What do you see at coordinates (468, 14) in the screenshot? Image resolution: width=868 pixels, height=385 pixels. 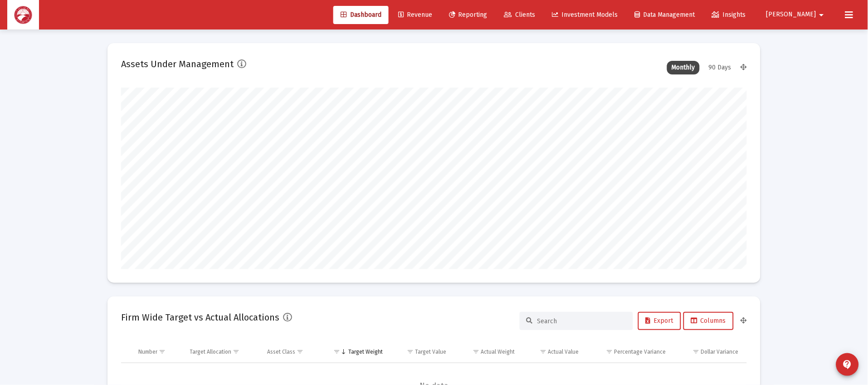 I see `span: Reporting` at bounding box center [468, 14].